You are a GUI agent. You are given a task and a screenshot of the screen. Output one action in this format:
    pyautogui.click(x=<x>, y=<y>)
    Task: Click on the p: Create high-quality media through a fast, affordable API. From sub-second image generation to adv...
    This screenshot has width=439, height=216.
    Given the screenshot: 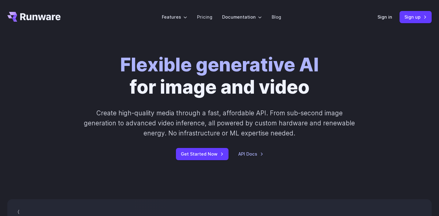 What is the action you would take?
    pyautogui.click(x=220, y=124)
    